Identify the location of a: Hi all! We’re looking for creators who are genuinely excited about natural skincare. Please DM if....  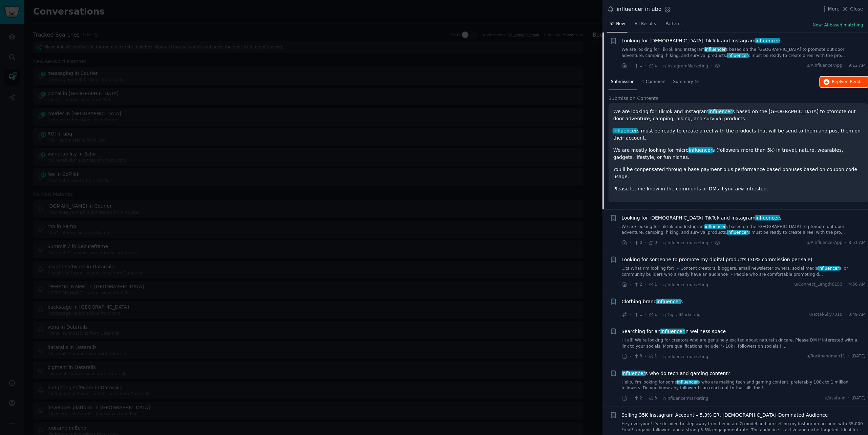
(744, 343).